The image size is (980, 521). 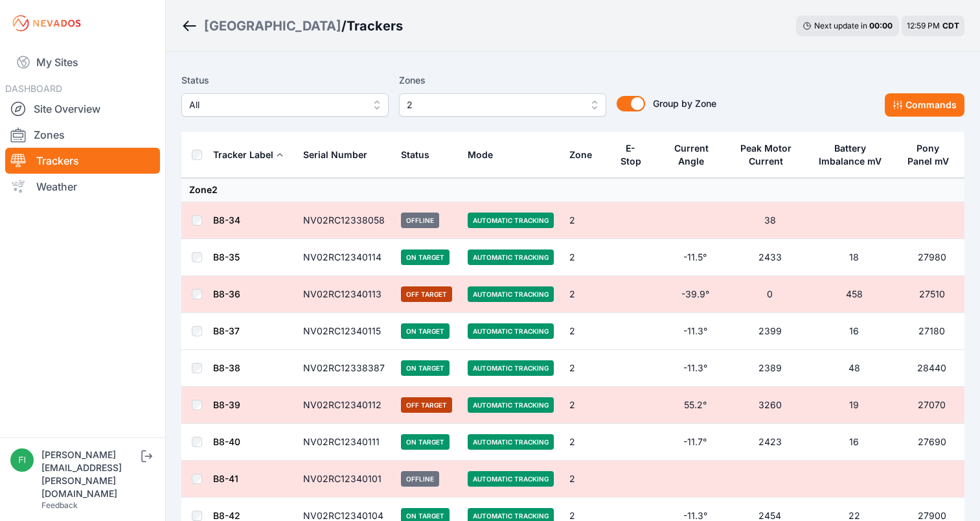 What do you see at coordinates (851, 155) in the screenshot?
I see `div: Battery Imbalance mV` at bounding box center [851, 155].